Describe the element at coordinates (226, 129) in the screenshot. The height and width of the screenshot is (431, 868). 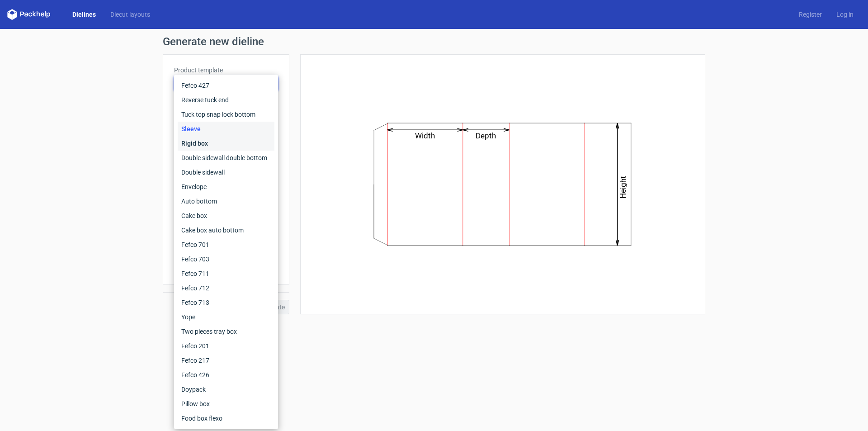
I see `div: Sleeve` at that location.